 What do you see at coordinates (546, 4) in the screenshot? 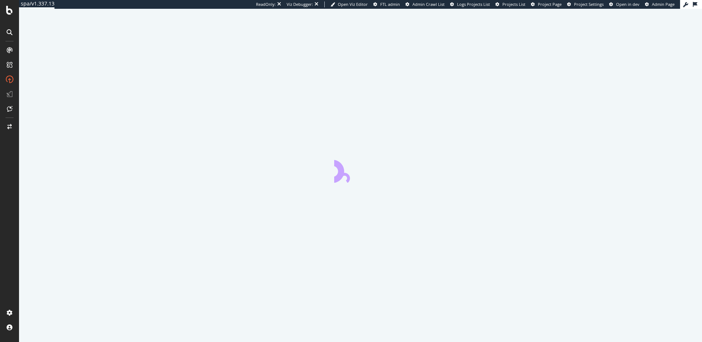
I see `a: Project Page` at bounding box center [546, 4].